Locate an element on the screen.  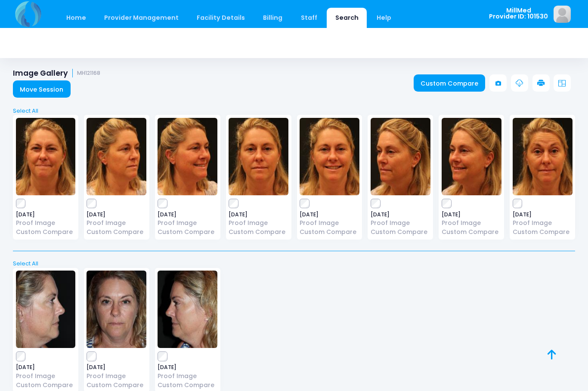
a: Search is located at coordinates (346, 18).